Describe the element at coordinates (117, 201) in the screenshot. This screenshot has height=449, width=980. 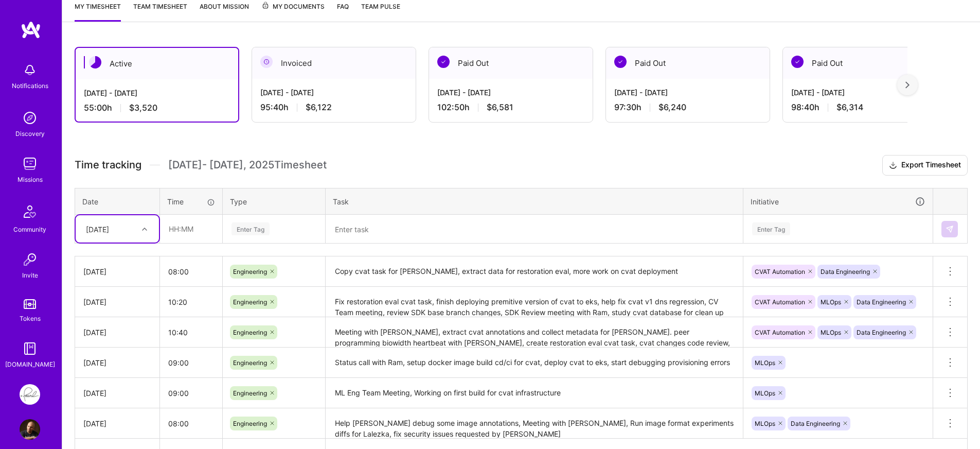
I see `th: Date` at that location.